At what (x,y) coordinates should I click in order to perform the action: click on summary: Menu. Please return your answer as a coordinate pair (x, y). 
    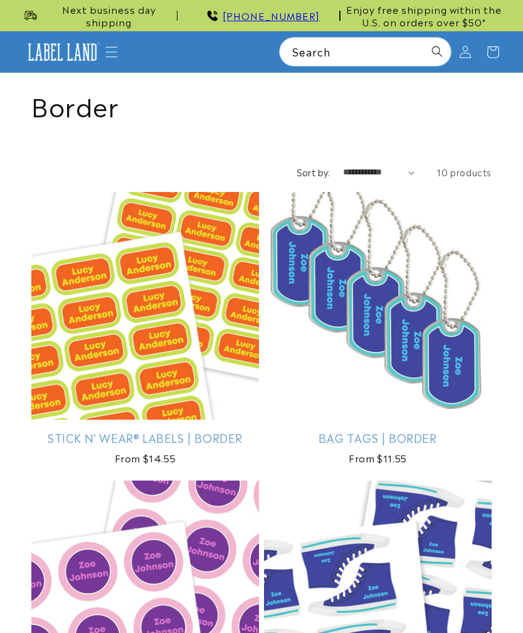
    Looking at the image, I should click on (112, 52).